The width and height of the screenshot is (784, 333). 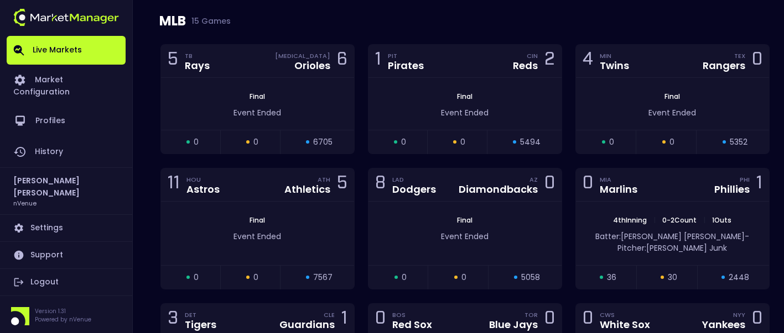 What do you see at coordinates (679, 220) in the screenshot?
I see `span: 0 - 2 Count` at bounding box center [679, 220].